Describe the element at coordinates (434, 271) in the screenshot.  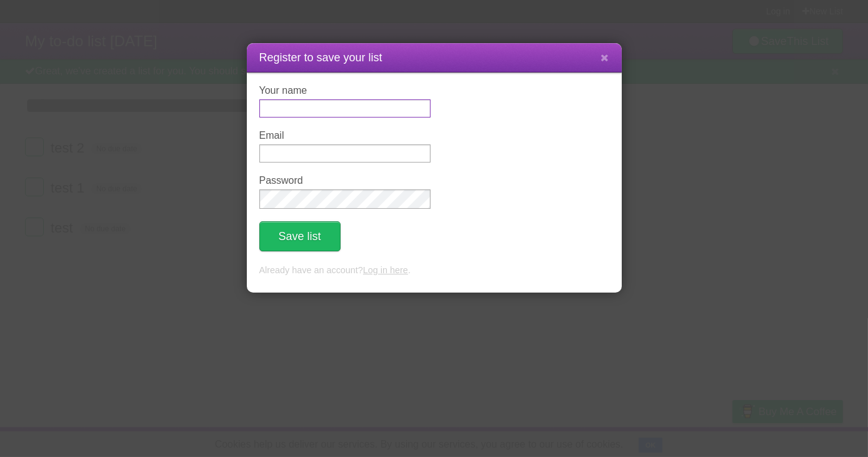
I see `p: Already have an account? .` at that location.